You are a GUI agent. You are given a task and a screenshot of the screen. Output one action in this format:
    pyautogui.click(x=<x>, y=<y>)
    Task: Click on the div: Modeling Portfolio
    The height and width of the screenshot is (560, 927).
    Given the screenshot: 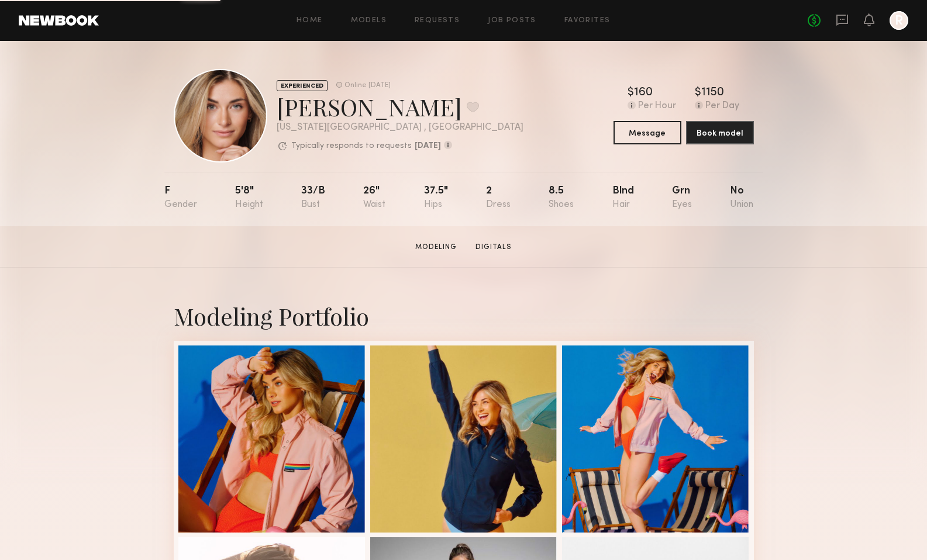 What is the action you would take?
    pyautogui.click(x=464, y=316)
    